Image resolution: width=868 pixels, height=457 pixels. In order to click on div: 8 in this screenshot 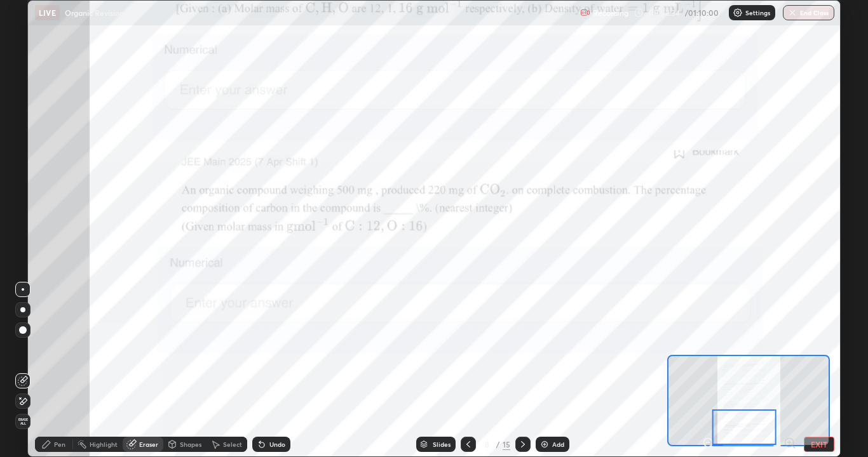, I will do `click(487, 444)`.